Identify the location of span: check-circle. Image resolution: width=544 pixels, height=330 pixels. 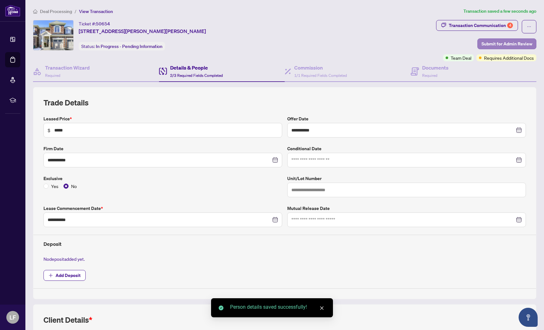
(221, 307).